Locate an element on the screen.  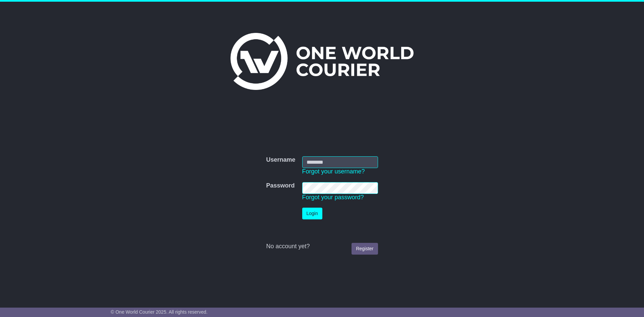
label: Password is located at coordinates (280, 186).